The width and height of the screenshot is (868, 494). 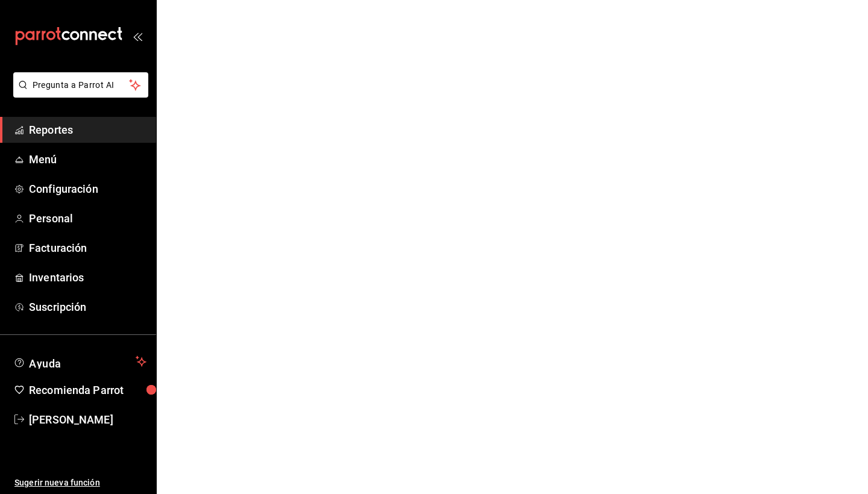 I want to click on a: Pregunta a Parrot AI, so click(x=78, y=94).